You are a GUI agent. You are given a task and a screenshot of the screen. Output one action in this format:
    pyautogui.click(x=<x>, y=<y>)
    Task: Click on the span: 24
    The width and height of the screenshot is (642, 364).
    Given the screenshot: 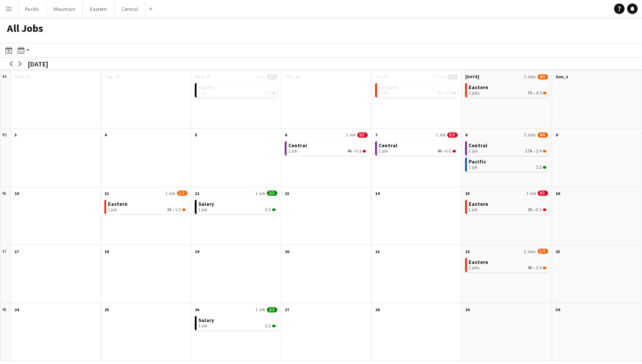 What is the action you would take?
    pyautogui.click(x=17, y=309)
    